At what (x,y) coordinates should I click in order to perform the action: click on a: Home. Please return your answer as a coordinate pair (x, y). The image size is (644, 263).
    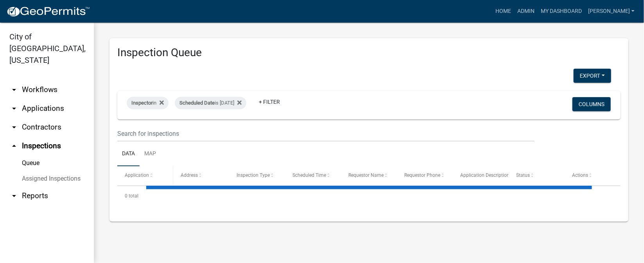
    Looking at the image, I should click on (503, 11).